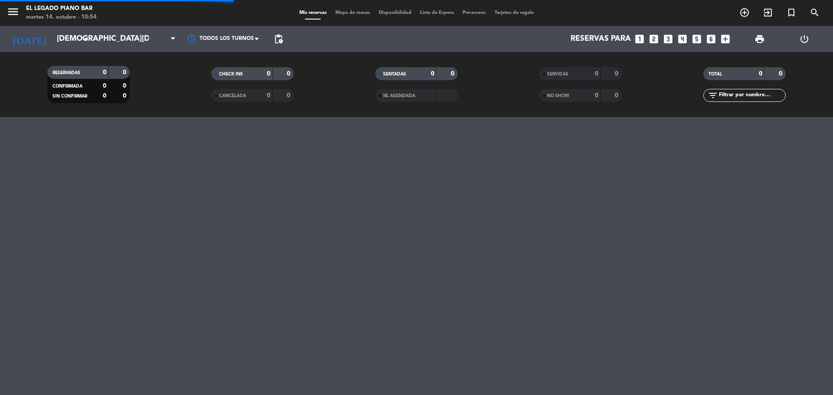  I want to click on span: Lista de Espera, so click(437, 13).